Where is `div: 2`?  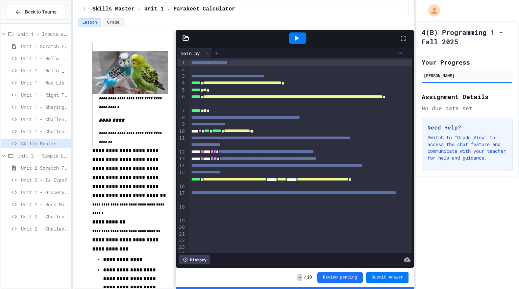 div: 2 is located at coordinates (182, 70).